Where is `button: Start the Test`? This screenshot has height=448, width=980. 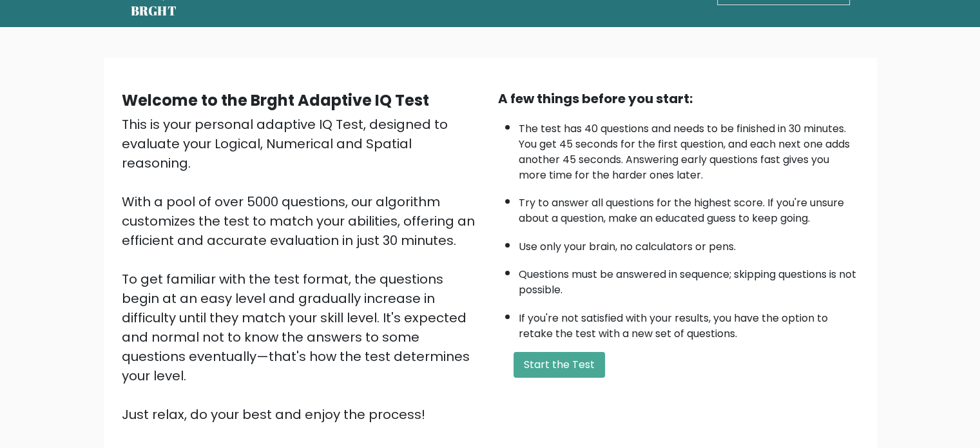 button: Start the Test is located at coordinates (559, 365).